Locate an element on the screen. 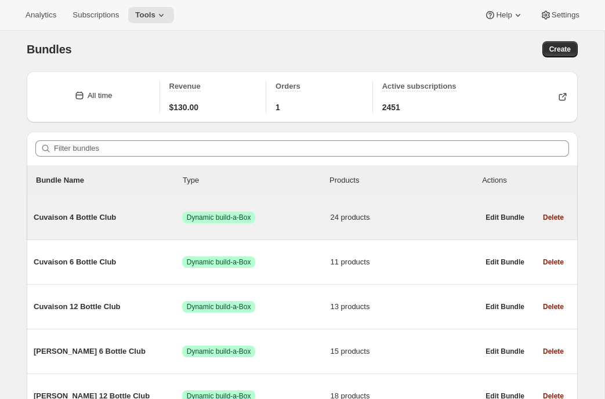 The image size is (605, 399). button: Create is located at coordinates (559, 49).